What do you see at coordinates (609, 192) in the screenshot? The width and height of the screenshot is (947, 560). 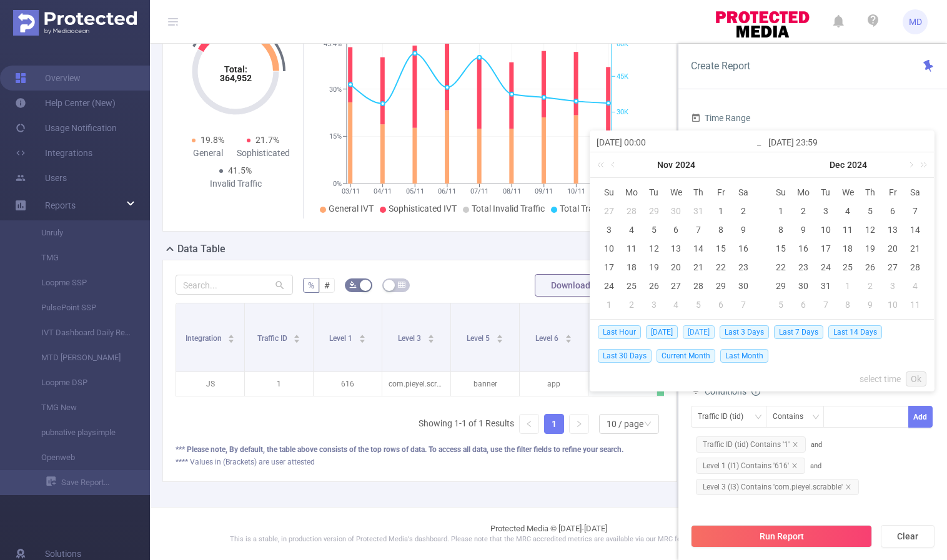 I see `th: Sun` at bounding box center [609, 192].